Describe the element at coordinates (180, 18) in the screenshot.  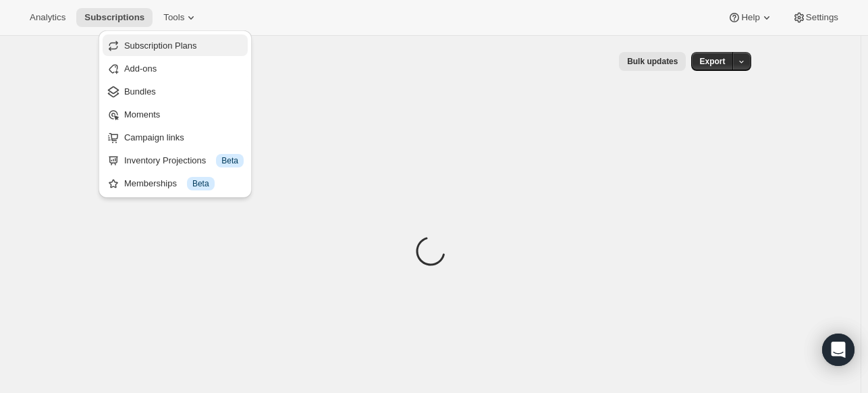
I see `button: Tools` at that location.